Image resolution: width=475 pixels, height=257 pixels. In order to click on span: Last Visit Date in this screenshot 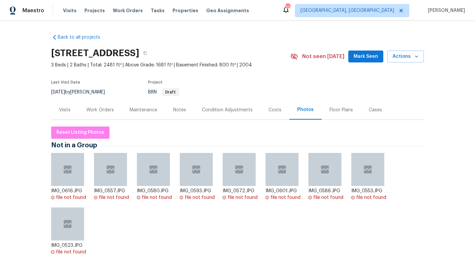, I will do `click(66, 82)`.